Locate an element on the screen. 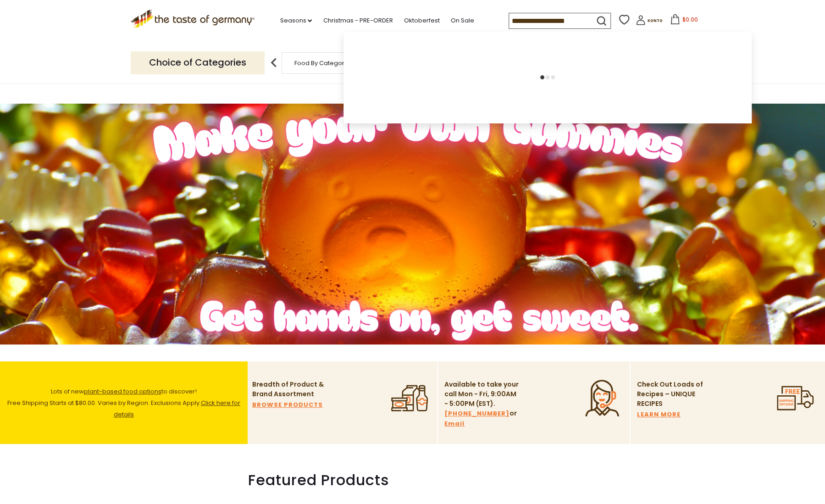 This screenshot has width=825, height=504. a: BROWSE PRODUCTS is located at coordinates (287, 405).